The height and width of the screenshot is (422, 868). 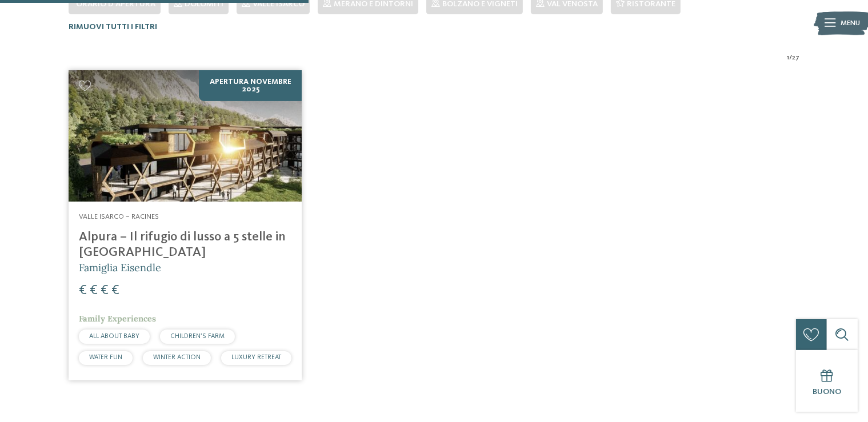 What do you see at coordinates (796, 58) in the screenshot?
I see `span: 27` at bounding box center [796, 58].